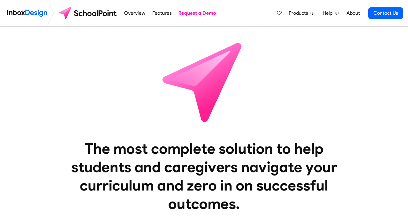  What do you see at coordinates (204, 176) in the screenshot?
I see `heading: The most complete solution to help students and caregivers navigate your curriculum and zero in o...` at bounding box center [204, 176].